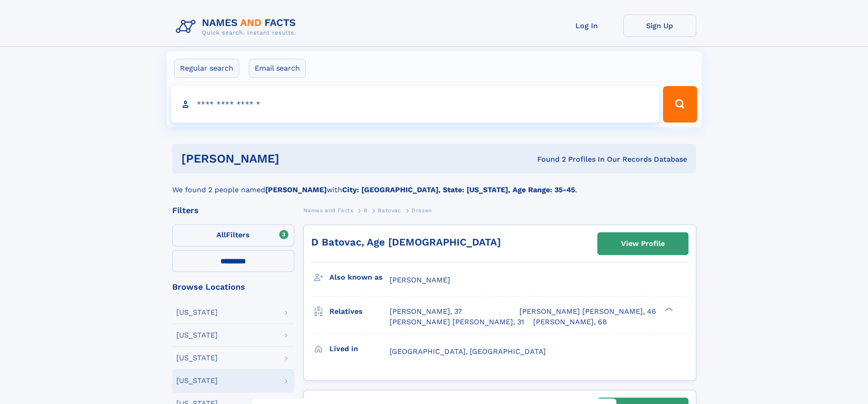 The height and width of the screenshot is (404, 868). What do you see at coordinates (548, 159) in the screenshot?
I see `div: Found 2 Profiles In Our Records Database` at bounding box center [548, 159].